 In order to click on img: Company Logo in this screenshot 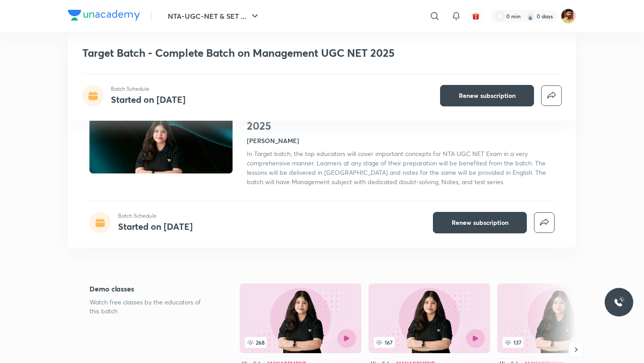, I will do `click(104, 15)`.